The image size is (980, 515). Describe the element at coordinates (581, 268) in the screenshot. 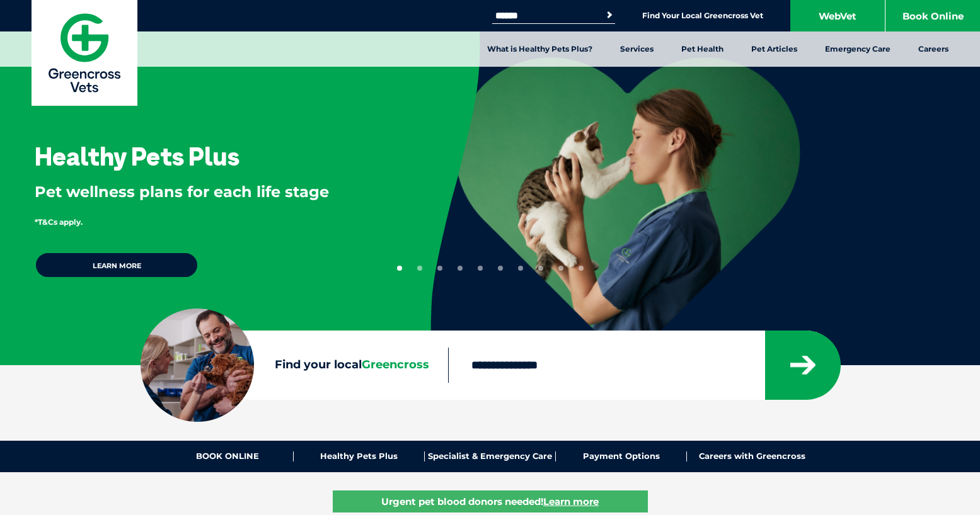

I see `button: 10 of 10` at that location.